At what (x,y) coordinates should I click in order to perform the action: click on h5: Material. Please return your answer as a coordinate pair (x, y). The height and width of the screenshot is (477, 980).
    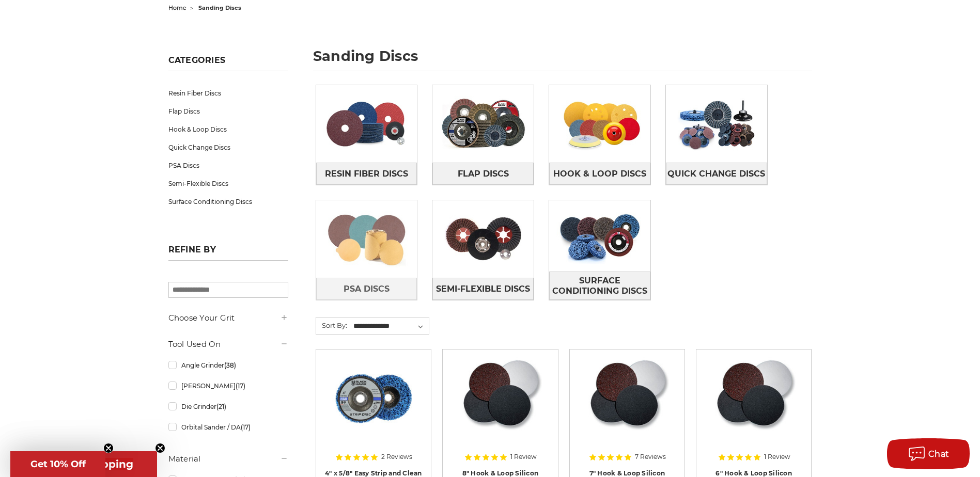
    Looking at the image, I should click on (228, 459).